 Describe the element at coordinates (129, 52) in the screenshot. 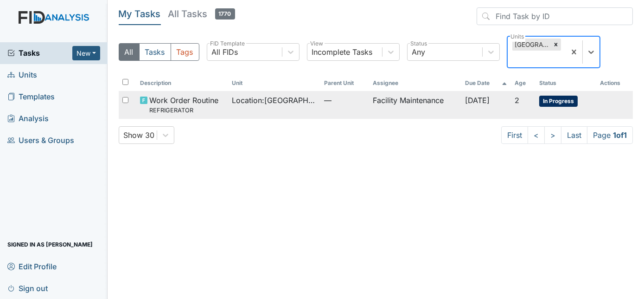

I see `button: All` at that location.